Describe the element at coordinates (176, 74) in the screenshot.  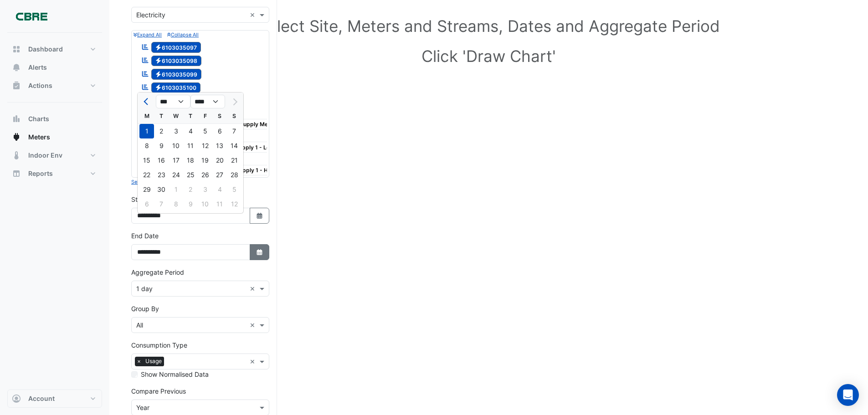
I see `span: 6103035099` at that location.